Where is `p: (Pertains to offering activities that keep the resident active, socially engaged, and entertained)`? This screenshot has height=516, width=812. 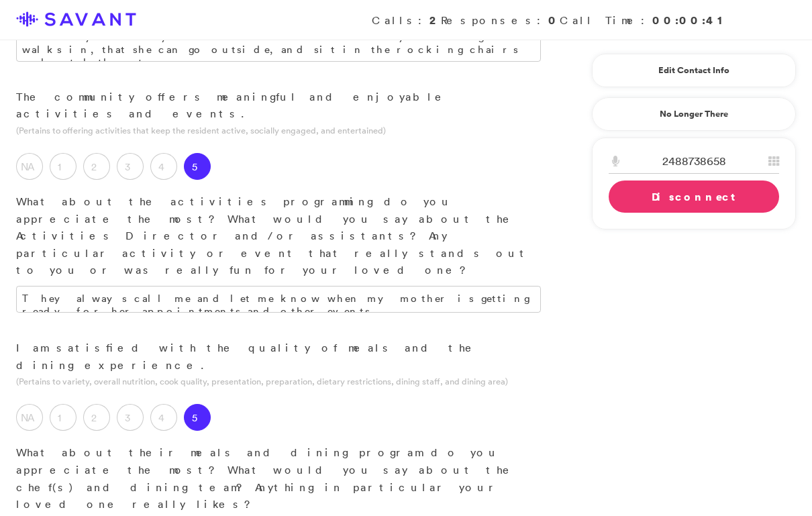 p: (Pertains to offering activities that keep the resident active, socially engaged, and entertained) is located at coordinates (279, 130).